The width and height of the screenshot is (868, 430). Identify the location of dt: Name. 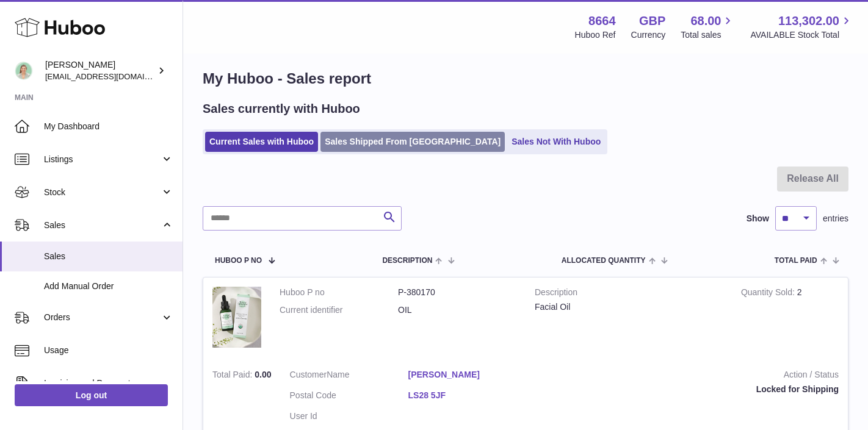
(350, 377).